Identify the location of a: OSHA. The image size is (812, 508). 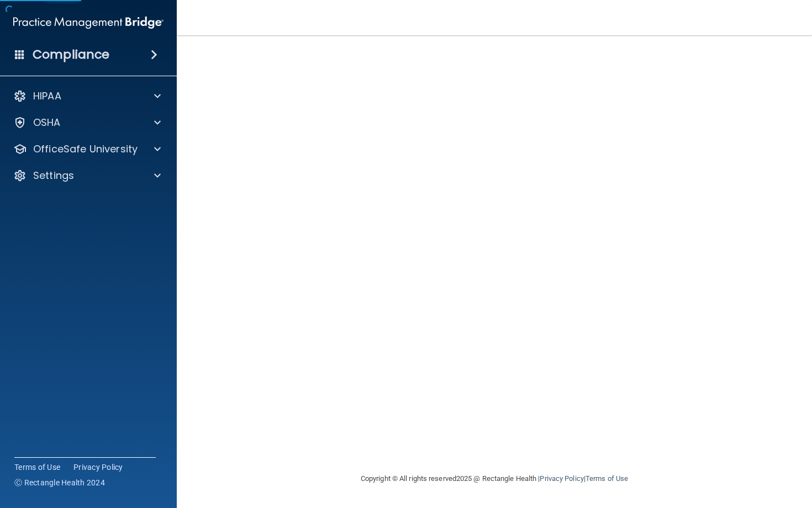
(87, 123).